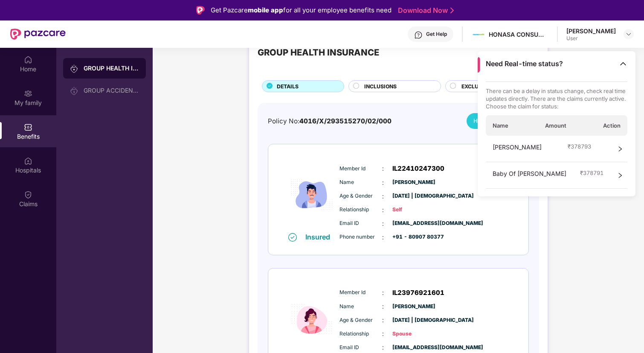 The width and height of the screenshot is (644, 353). I want to click on img: Logo, so click(200, 10).